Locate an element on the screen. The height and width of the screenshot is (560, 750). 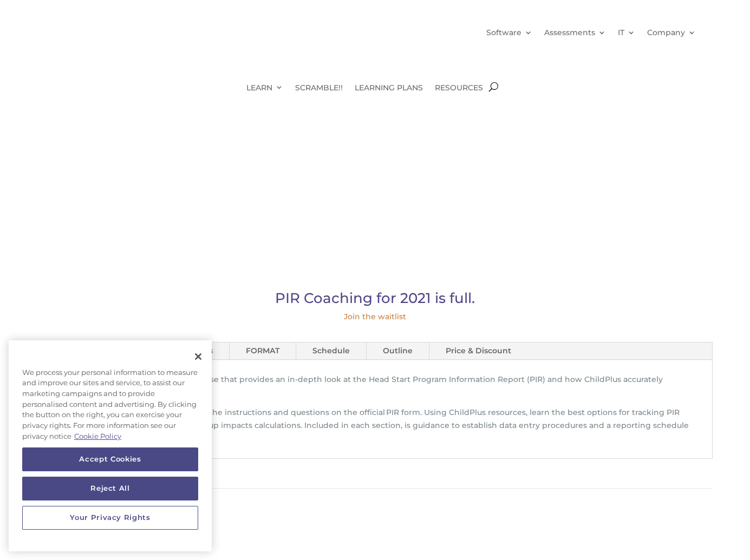
a: More information about your privacy, opens in a new tab is located at coordinates (97, 436).